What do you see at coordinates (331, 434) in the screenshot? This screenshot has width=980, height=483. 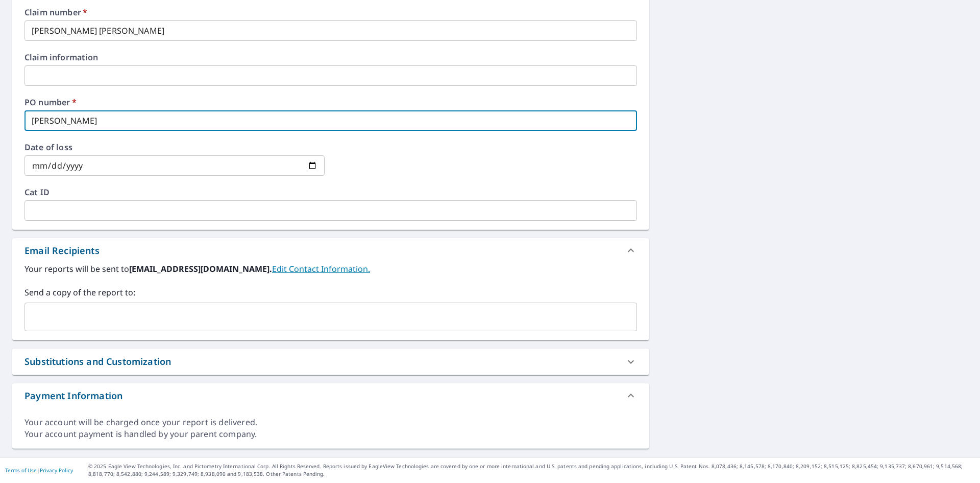 I see `div: Your account payment is handled by your parent company.` at bounding box center [331, 434].